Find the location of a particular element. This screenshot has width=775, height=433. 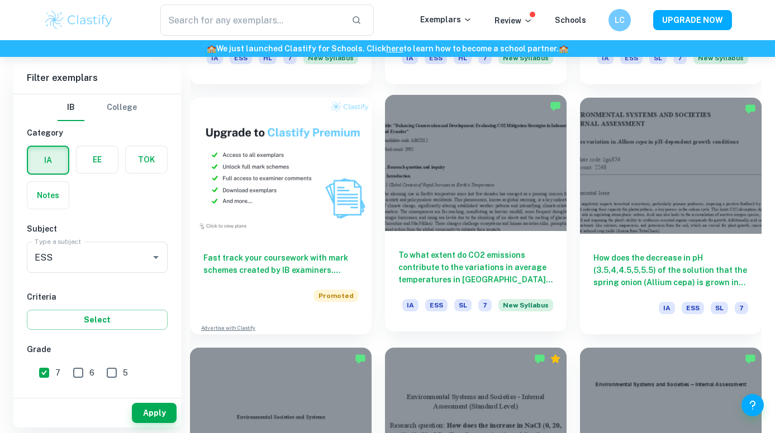

h6: Criteria is located at coordinates (97, 297).